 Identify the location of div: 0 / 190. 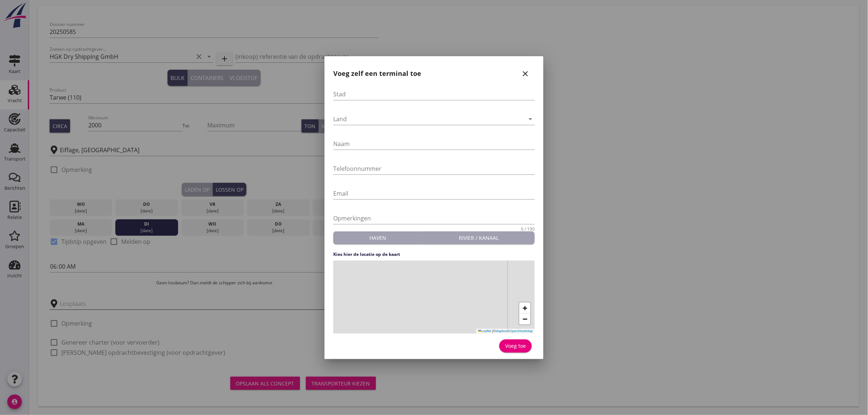
(528, 229).